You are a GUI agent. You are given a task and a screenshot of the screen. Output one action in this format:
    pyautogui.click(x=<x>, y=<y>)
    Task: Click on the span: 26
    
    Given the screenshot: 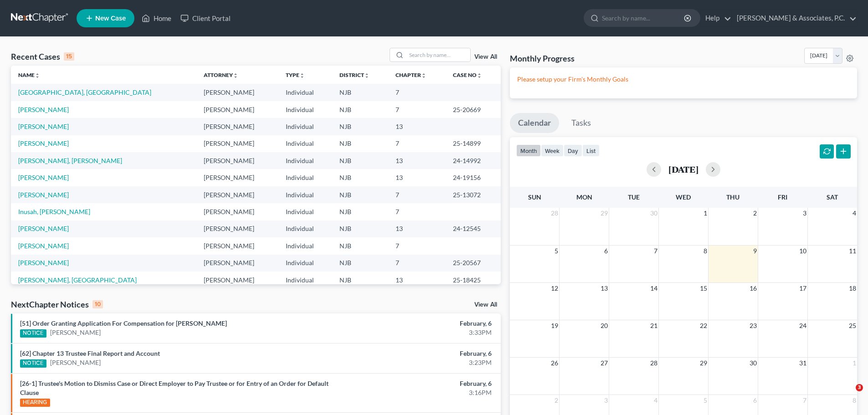 What is the action you would take?
    pyautogui.click(x=555, y=363)
    